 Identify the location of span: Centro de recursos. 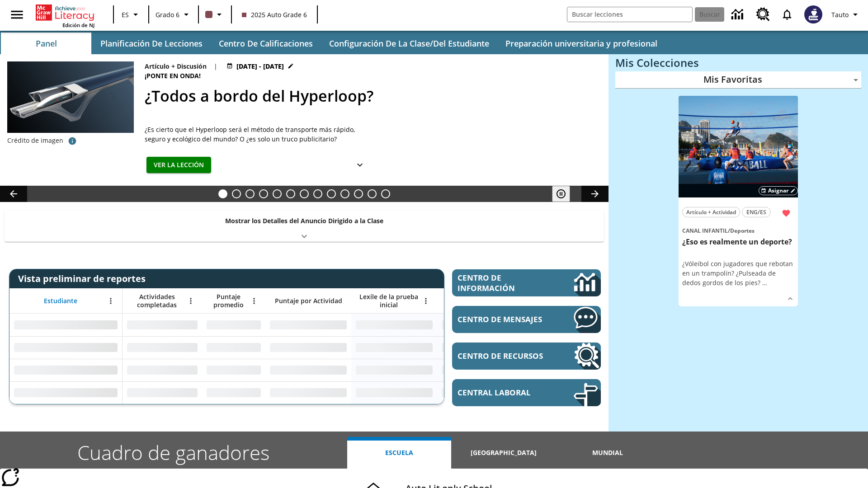
(501, 356).